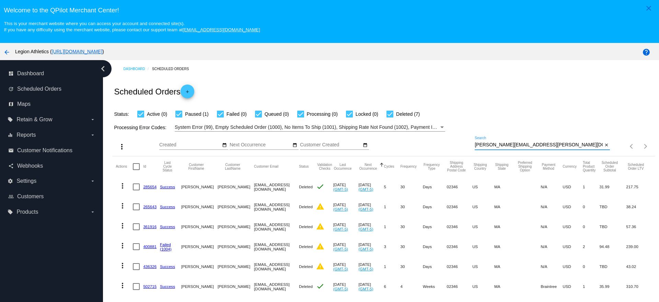  What do you see at coordinates (635, 166) in the screenshot?
I see `button: Change sorting for LifetimeValue` at bounding box center [635, 166].